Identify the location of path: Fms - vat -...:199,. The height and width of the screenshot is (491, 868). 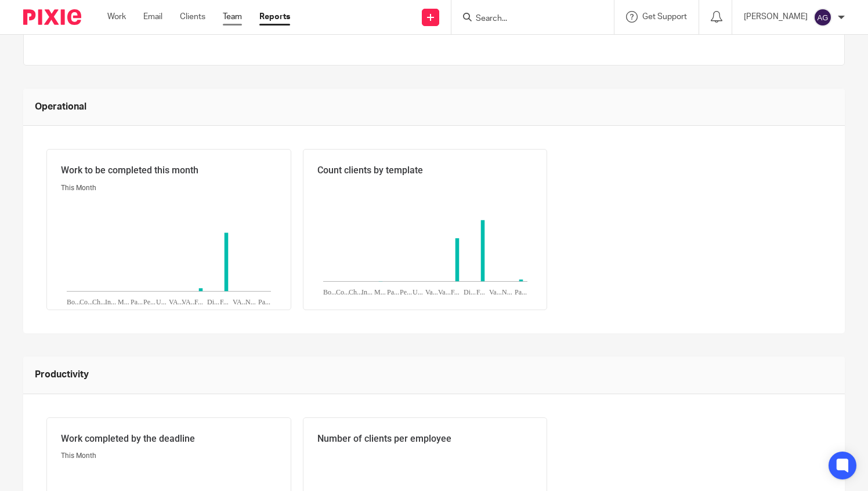
(482, 251).